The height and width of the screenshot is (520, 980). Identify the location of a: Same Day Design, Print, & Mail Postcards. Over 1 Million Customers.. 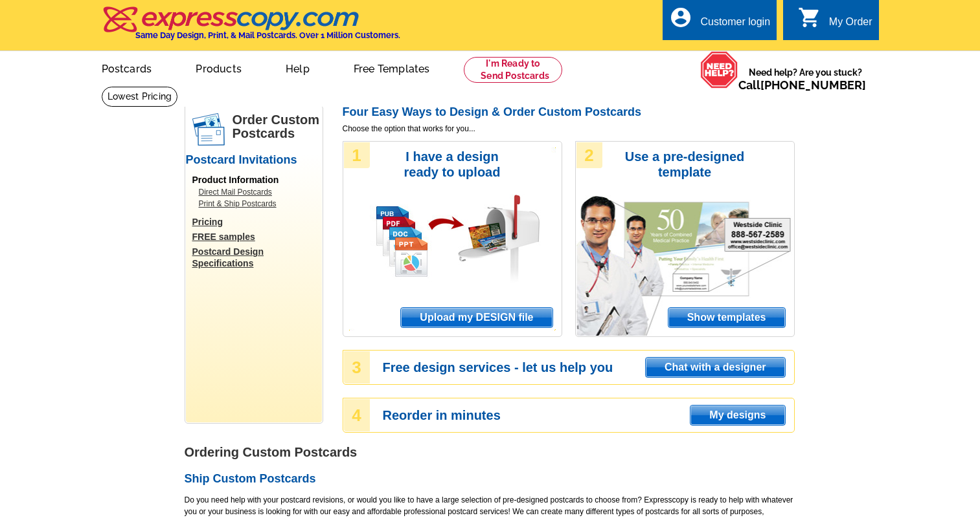
(251, 28).